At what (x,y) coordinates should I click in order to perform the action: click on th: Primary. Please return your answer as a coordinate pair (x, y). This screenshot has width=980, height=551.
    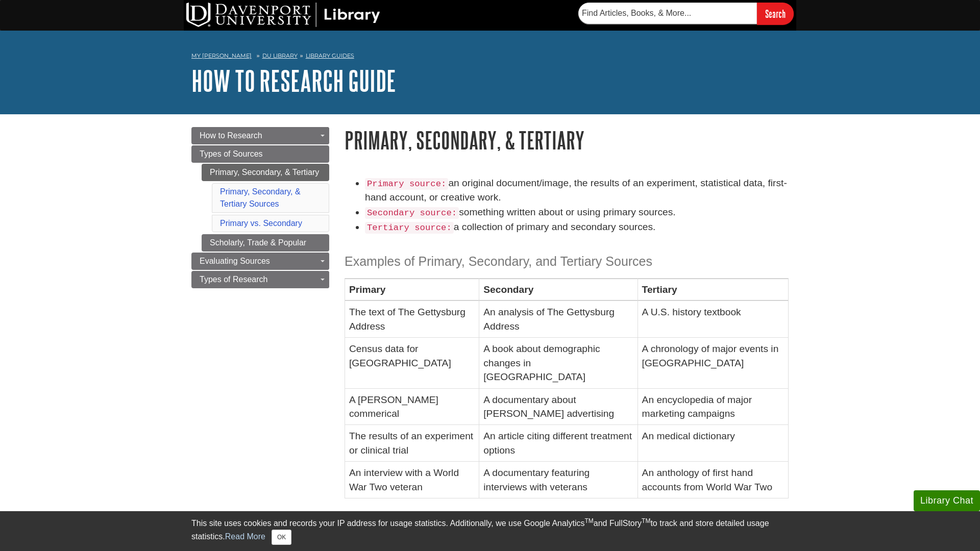
    Looking at the image, I should click on (412, 290).